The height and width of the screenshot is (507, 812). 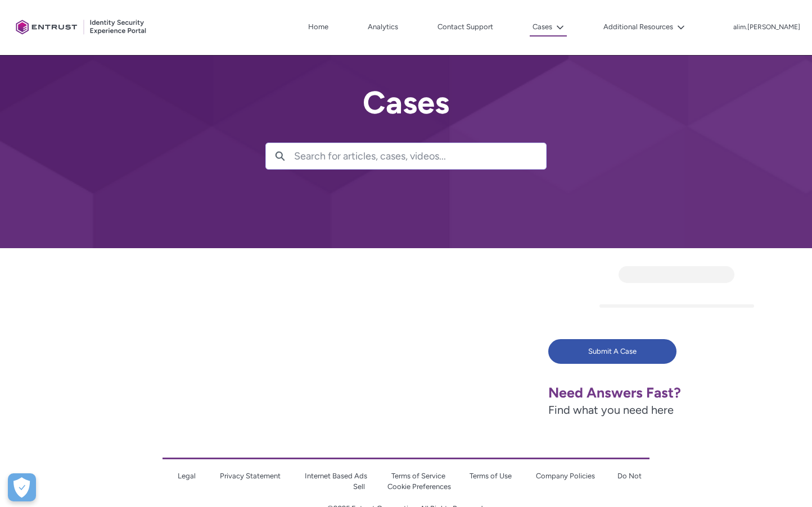 I want to click on div: Cookie Preferences, so click(x=22, y=487).